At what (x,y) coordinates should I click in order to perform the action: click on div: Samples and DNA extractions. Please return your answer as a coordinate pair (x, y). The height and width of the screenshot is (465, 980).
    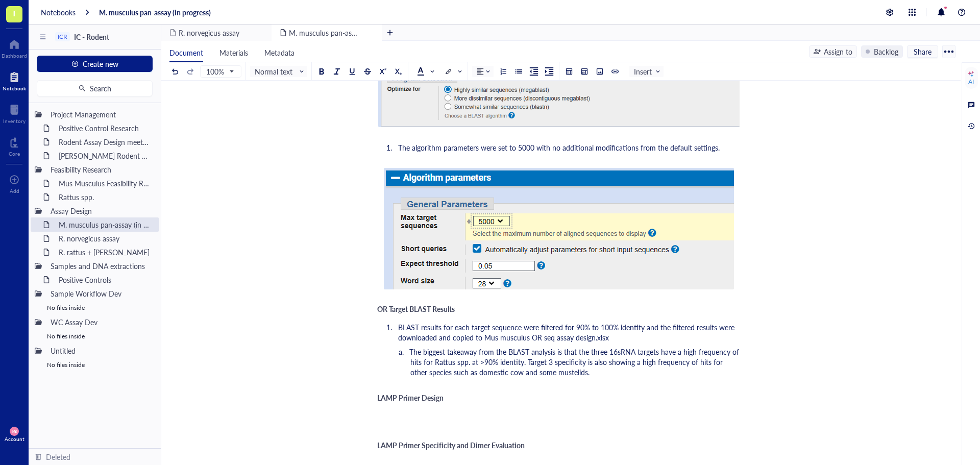
    Looking at the image, I should click on (100, 266).